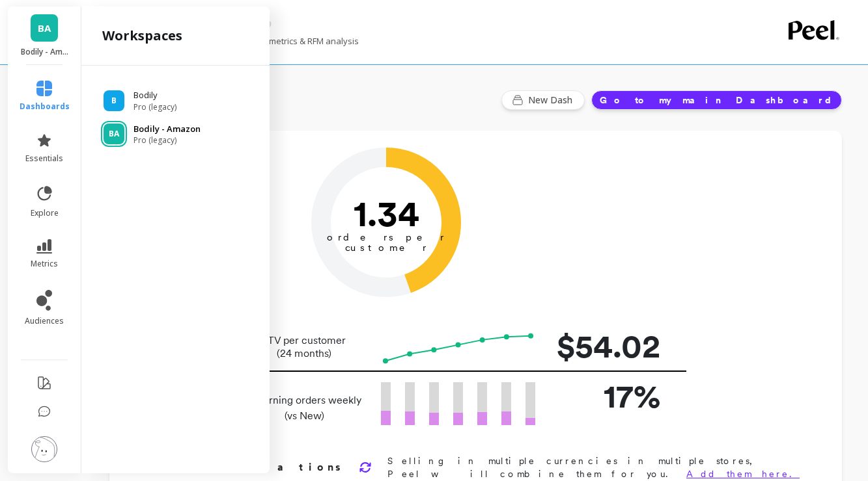  Describe the element at coordinates (45, 322) in the screenshot. I see `span: audiences` at that location.